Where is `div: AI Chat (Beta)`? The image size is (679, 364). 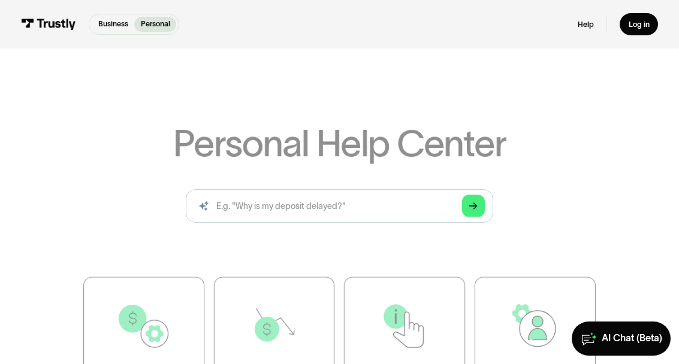
div: AI Chat (Beta) is located at coordinates (632, 339).